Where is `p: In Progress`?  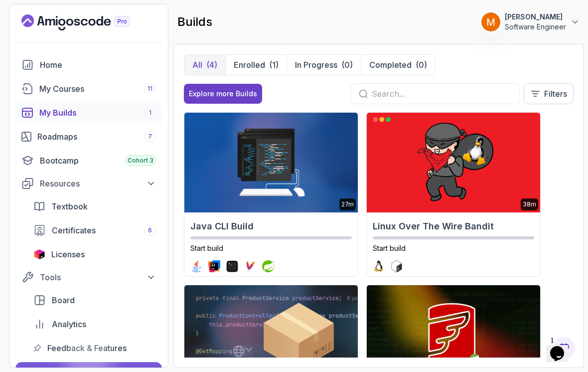
p: In Progress is located at coordinates (316, 65).